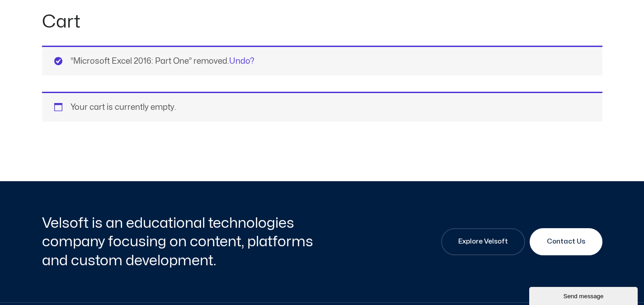 The width and height of the screenshot is (644, 305). Describe the element at coordinates (565, 242) in the screenshot. I see `a: Contact Us` at that location.